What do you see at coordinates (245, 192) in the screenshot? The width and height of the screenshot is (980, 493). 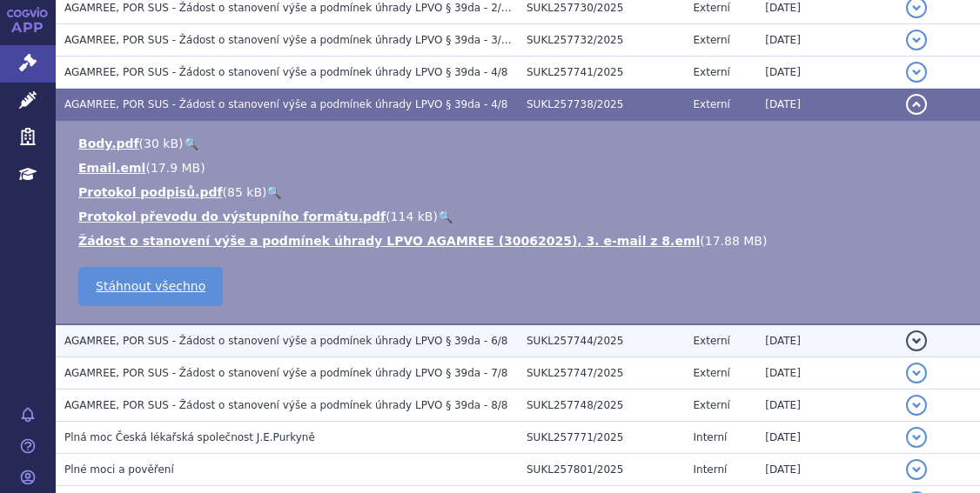 I see `span: 85 kB` at bounding box center [245, 192].